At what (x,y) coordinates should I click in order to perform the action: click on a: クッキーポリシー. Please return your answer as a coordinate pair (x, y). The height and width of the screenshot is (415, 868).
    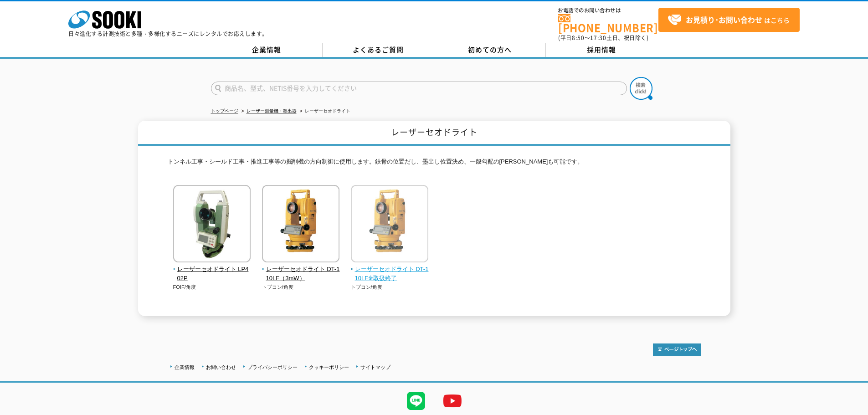
    Looking at the image, I should click on (329, 367).